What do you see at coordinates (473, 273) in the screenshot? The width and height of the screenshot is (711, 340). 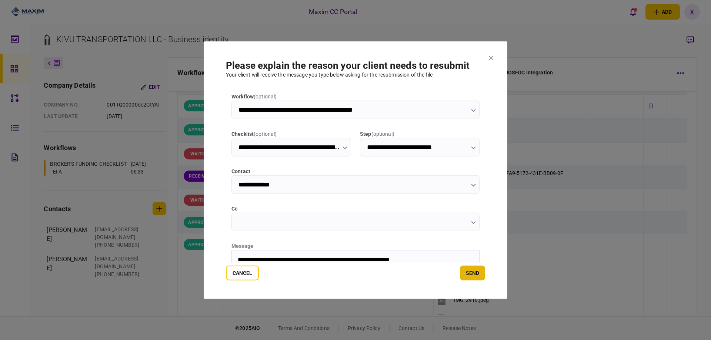 I see `button: send` at bounding box center [473, 273].